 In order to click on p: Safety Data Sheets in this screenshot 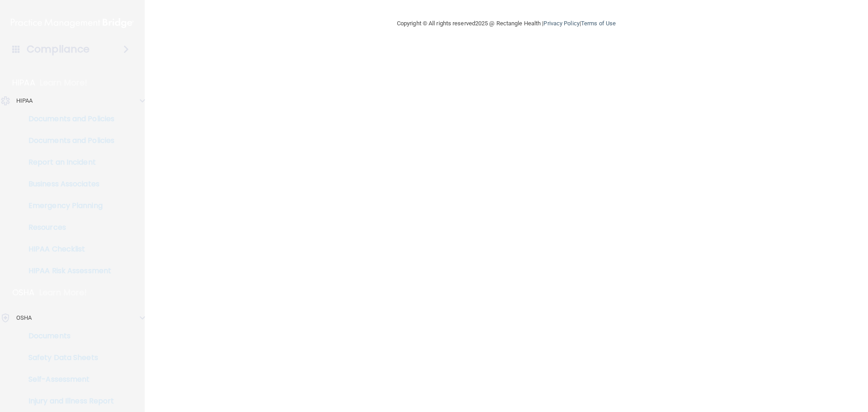, I will do `click(67, 358)`.